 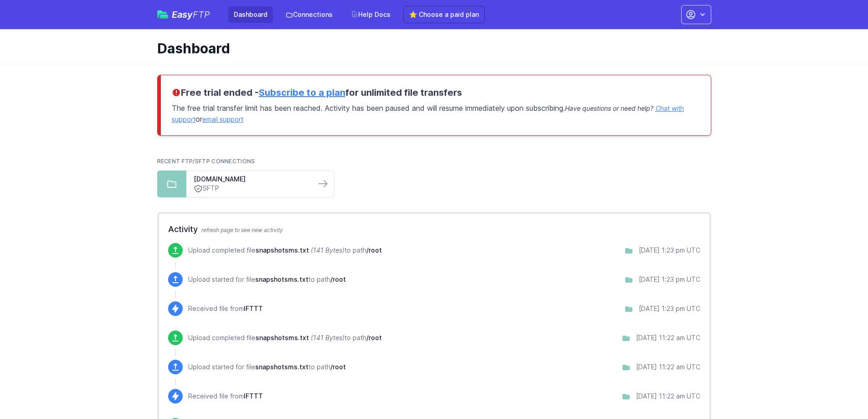 I want to click on a: SFTP, so click(x=251, y=188).